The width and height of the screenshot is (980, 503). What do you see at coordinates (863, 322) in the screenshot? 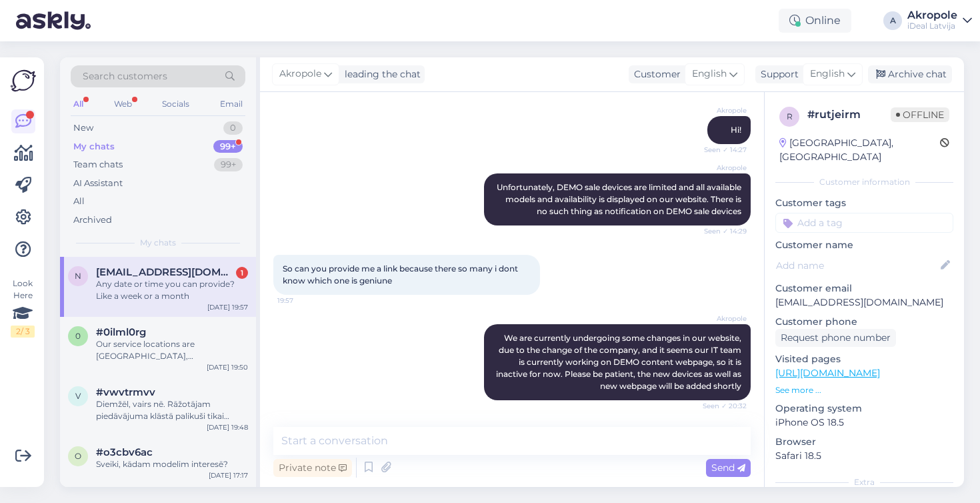
I see `p: Customer phone` at bounding box center [863, 322].